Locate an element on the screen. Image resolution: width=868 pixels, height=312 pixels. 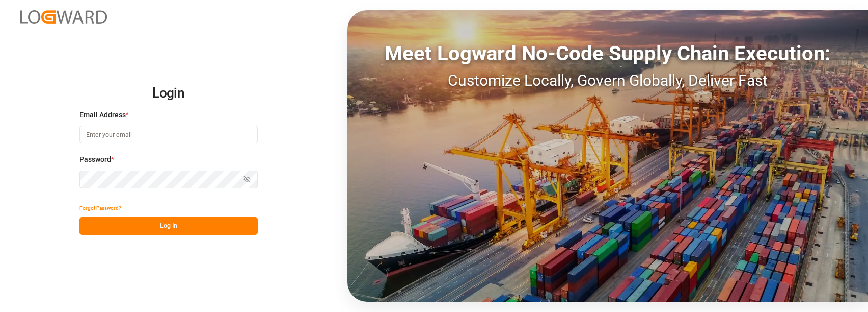
h2: Login is located at coordinates (169, 94).